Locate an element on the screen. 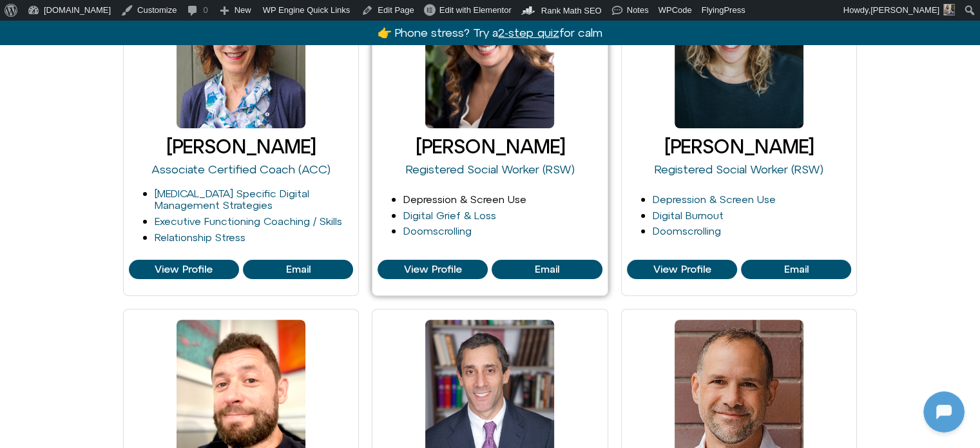  span: Edit with Elementor is located at coordinates (475, 10).